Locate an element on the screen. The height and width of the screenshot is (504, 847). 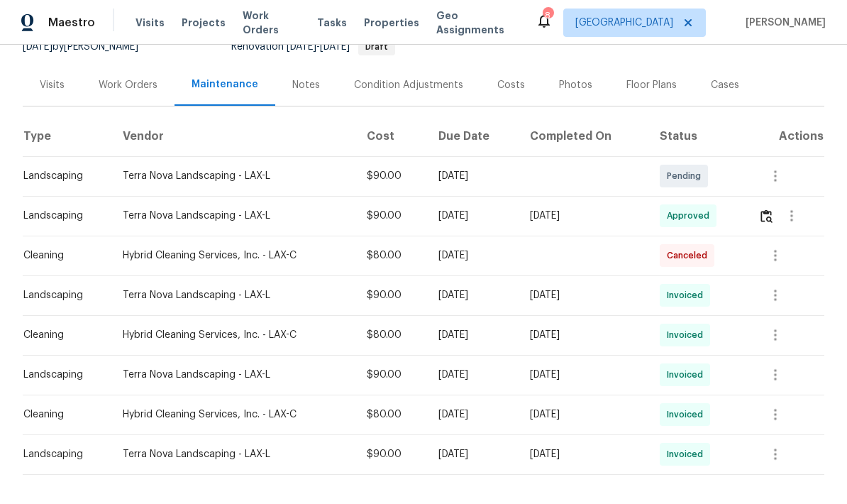
div: Work Orders is located at coordinates (128, 85).